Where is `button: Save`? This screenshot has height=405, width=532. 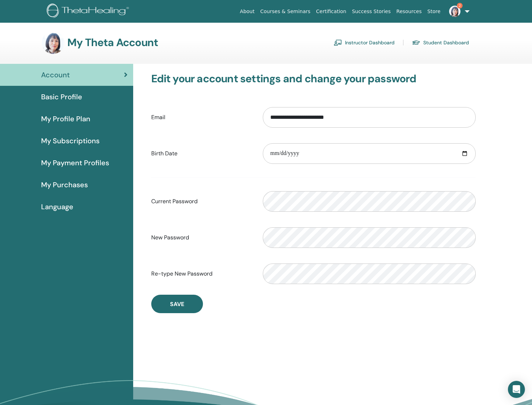 button: Save is located at coordinates (177, 304).